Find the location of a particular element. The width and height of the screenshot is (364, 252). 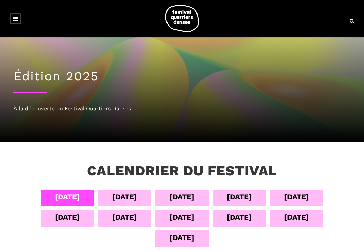

h1: Édition 2025 is located at coordinates (182, 76).